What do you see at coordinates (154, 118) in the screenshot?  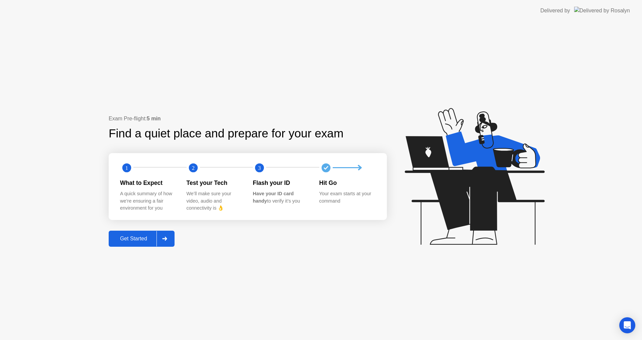 I see `b: 5 min` at bounding box center [154, 118].